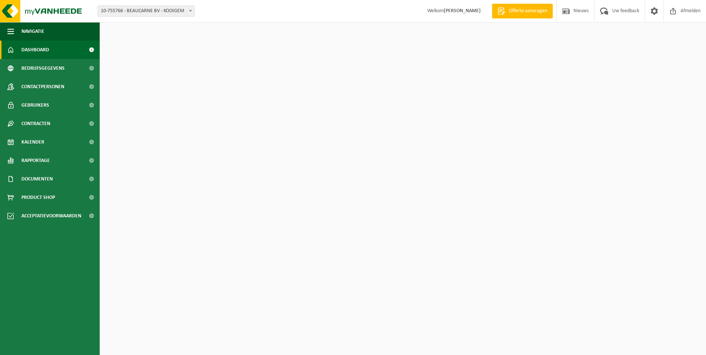 Image resolution: width=706 pixels, height=355 pixels. I want to click on span: Navigatie, so click(33, 31).